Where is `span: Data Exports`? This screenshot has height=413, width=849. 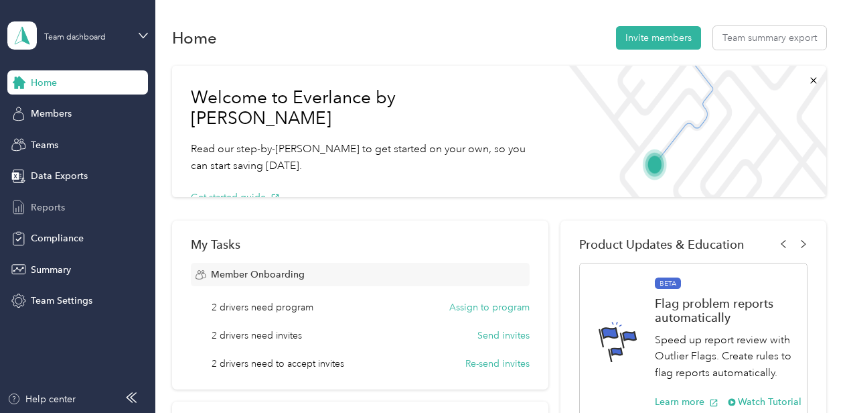
span: Data Exports is located at coordinates (59, 175).